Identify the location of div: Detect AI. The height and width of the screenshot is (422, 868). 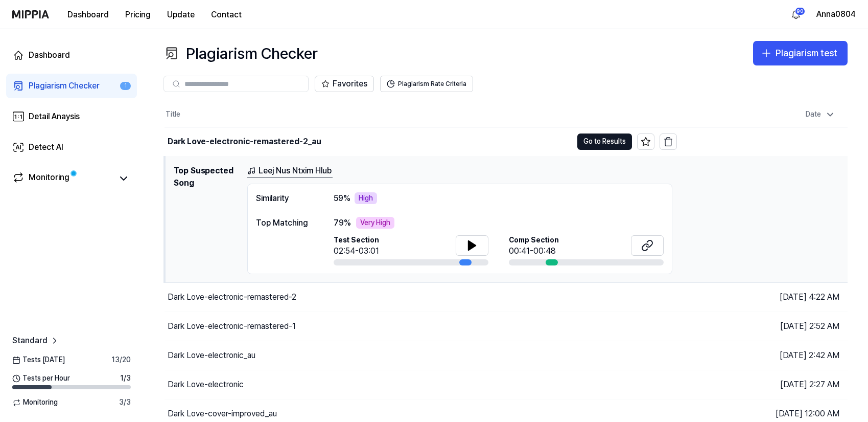
(46, 147).